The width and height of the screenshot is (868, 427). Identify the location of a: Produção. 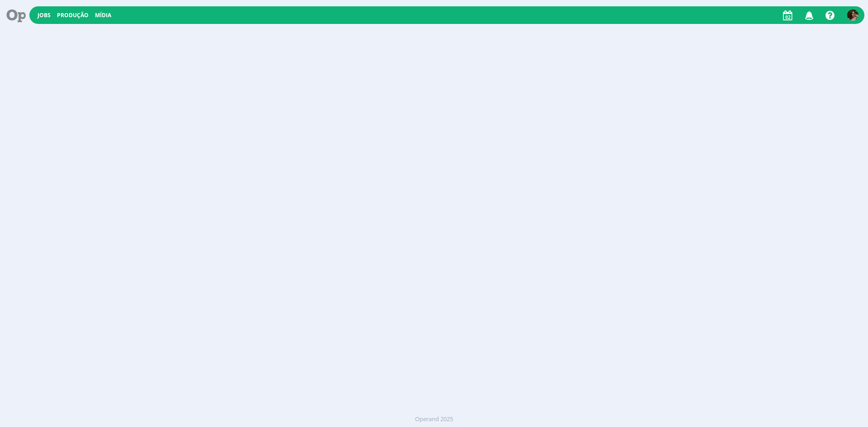
(73, 15).